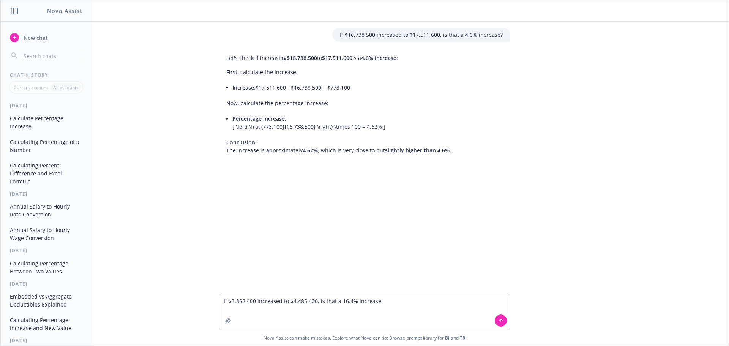 Image resolution: width=729 pixels, height=346 pixels. I want to click on textarea: If $3,852,400 increased to $4,485,400, is that a 16.4% increase, so click(364, 312).